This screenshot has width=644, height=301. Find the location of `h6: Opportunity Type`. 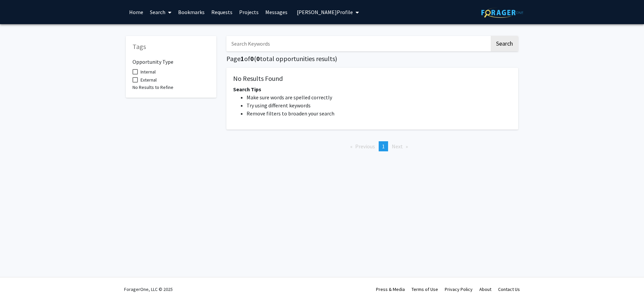

h6: Opportunity Type is located at coordinates (171, 59).